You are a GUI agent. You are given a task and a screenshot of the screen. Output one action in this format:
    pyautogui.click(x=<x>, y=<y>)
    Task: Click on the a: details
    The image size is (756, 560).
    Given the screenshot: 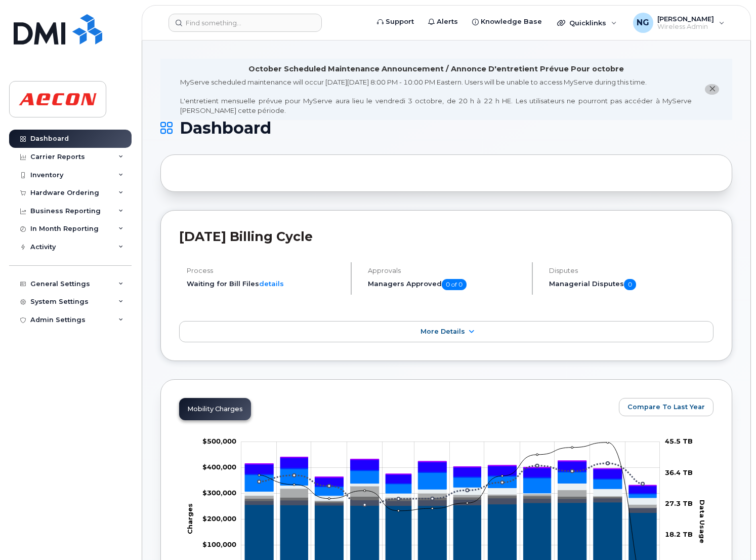 What is the action you would take?
    pyautogui.click(x=271, y=283)
    